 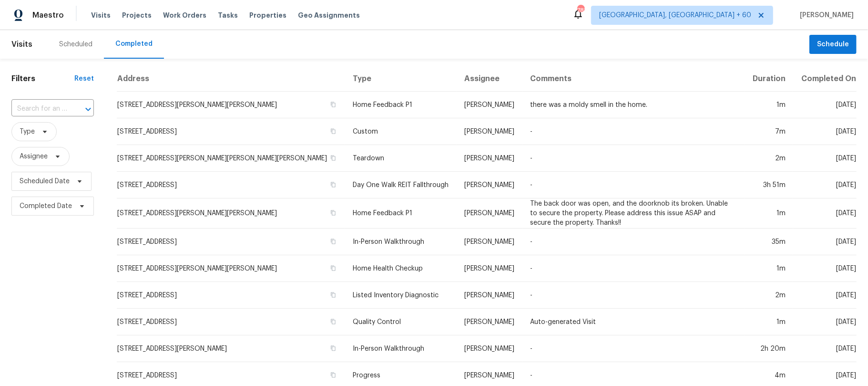 What do you see at coordinates (228, 15) in the screenshot?
I see `span: Tasks` at bounding box center [228, 15].